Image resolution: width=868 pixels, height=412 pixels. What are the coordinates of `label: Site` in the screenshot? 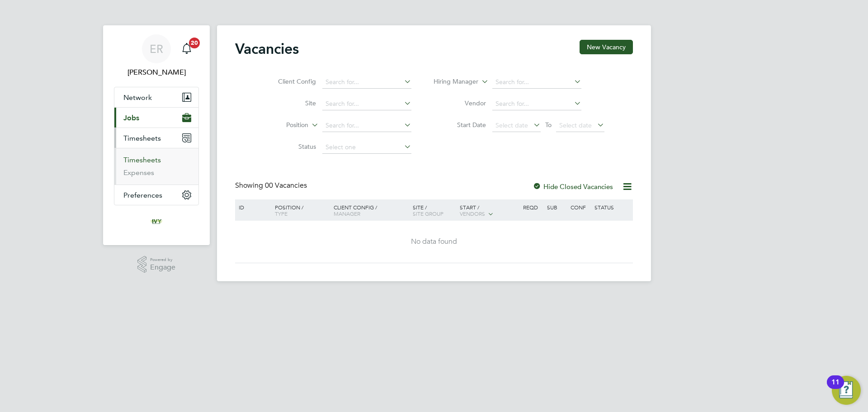 It's located at (290, 103).